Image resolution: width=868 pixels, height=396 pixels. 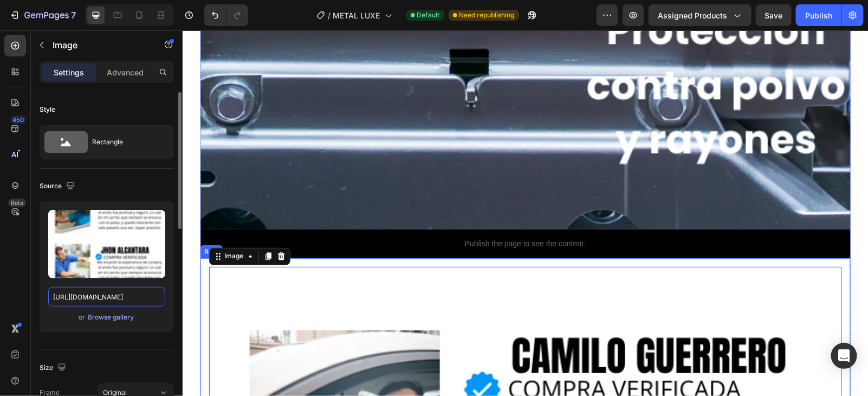 What do you see at coordinates (18, 120) in the screenshot?
I see `div: 450` at bounding box center [18, 120].